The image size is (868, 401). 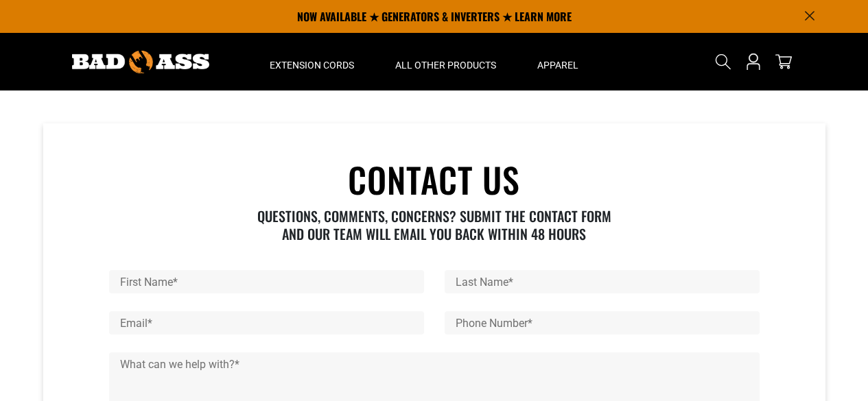 What do you see at coordinates (446, 65) in the screenshot?
I see `span: All Other Products` at bounding box center [446, 65].